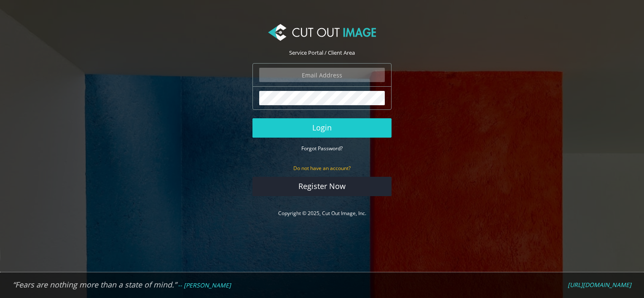 Image resolution: width=644 pixels, height=298 pixels. Describe the element at coordinates (322, 168) in the screenshot. I see `small: Do not have an account?` at that location.